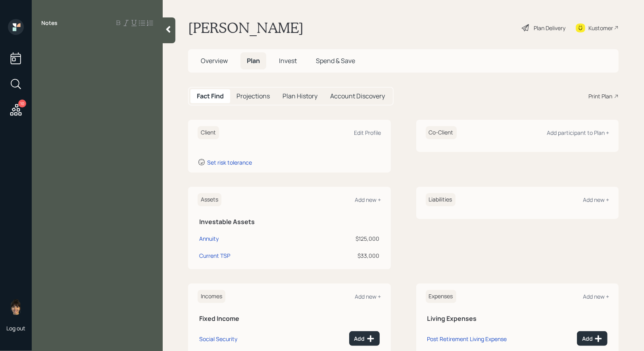  What do you see at coordinates (22, 104) in the screenshot?
I see `div: 10` at bounding box center [22, 104].